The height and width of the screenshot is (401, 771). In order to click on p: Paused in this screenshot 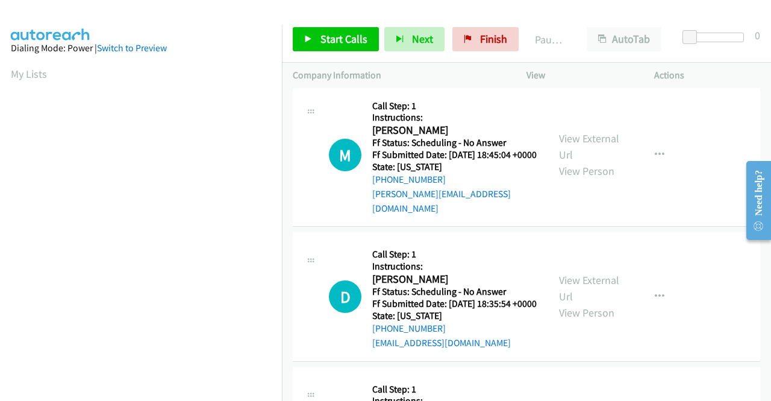, I will do `click(550, 39)`.